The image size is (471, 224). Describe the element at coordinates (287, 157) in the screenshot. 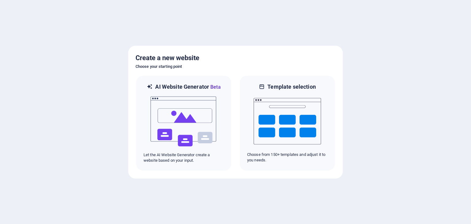

I see `p: Choose from 150+ templates and adjust it to you needs.` at that location.